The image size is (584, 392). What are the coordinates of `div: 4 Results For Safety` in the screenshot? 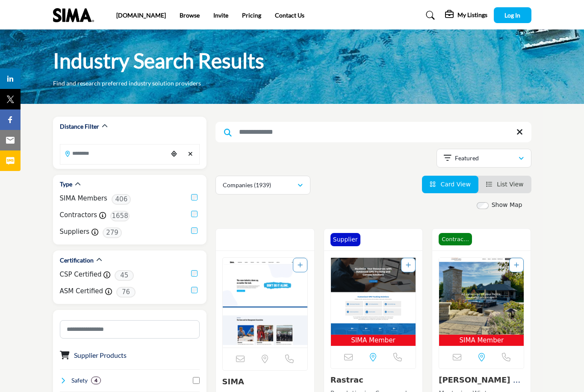 It's located at (96, 380).